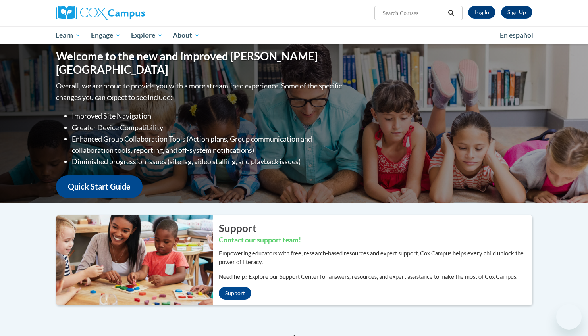 The image size is (588, 336). What do you see at coordinates (99, 187) in the screenshot?
I see `a: Quick Start Guide` at bounding box center [99, 187].